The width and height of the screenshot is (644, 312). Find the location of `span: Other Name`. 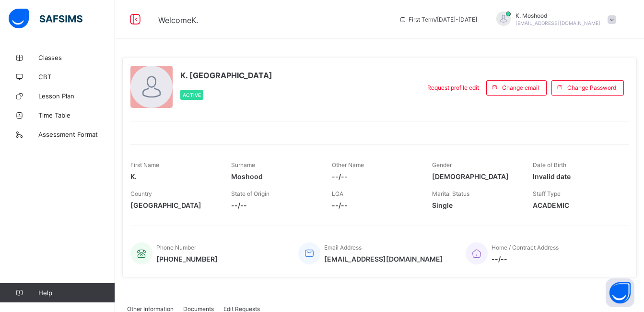

span: Other Name is located at coordinates (348, 165).